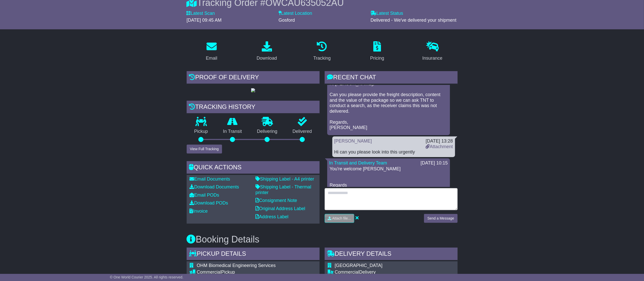 The height and width of the screenshot is (281, 644). Describe the element at coordinates (281, 209) in the screenshot. I see `a: Original Address Label` at that location.